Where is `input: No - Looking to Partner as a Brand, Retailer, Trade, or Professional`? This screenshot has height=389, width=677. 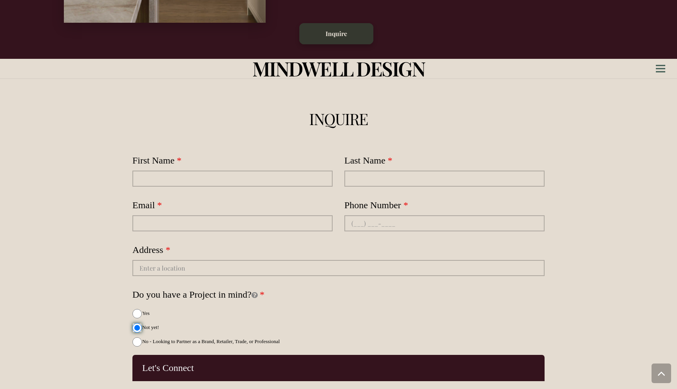 input: No - Looking to Partner as a Brand, Retailer, Trade, or Professional is located at coordinates (137, 342).